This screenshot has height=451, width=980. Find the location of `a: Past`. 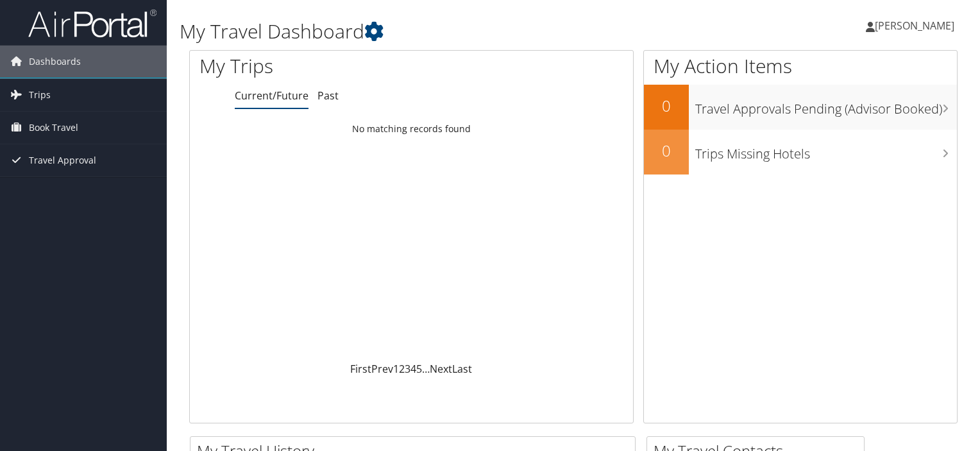

a: Past is located at coordinates (328, 96).